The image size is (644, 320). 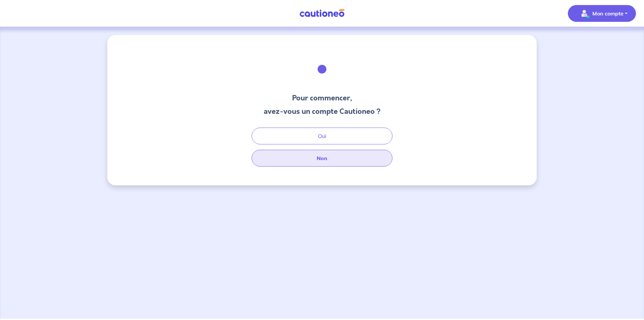 I want to click on img: illu_account_valid_menu.svg, so click(x=584, y=13).